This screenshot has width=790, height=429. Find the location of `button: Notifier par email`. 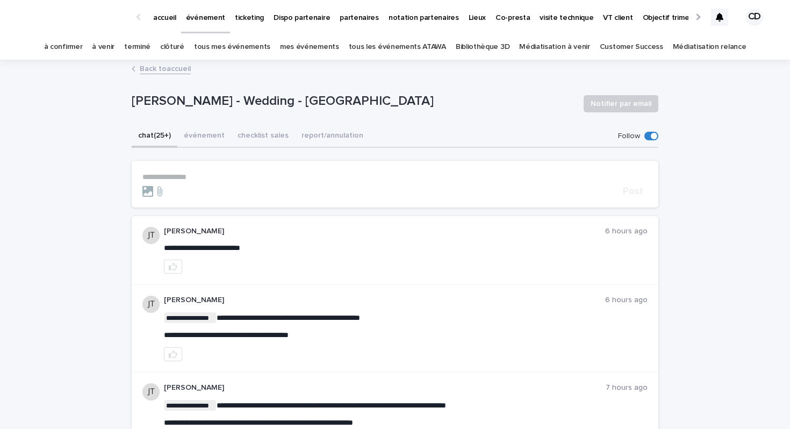

button: Notifier par email is located at coordinates (621, 104).